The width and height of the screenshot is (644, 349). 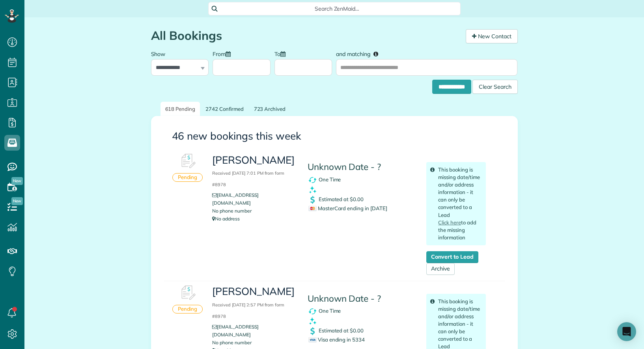 What do you see at coordinates (270, 109) in the screenshot?
I see `a: 723 Archived` at bounding box center [270, 109].